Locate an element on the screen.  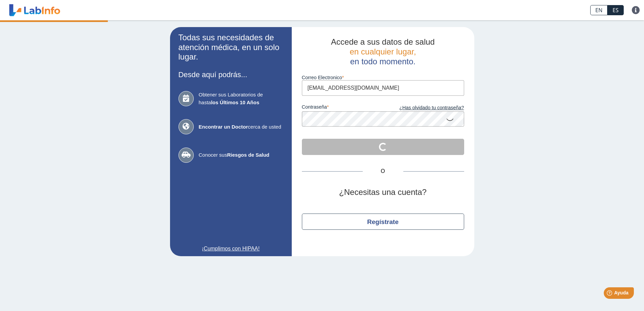
b: Encontrar un Doctor is located at coordinates (224, 127).